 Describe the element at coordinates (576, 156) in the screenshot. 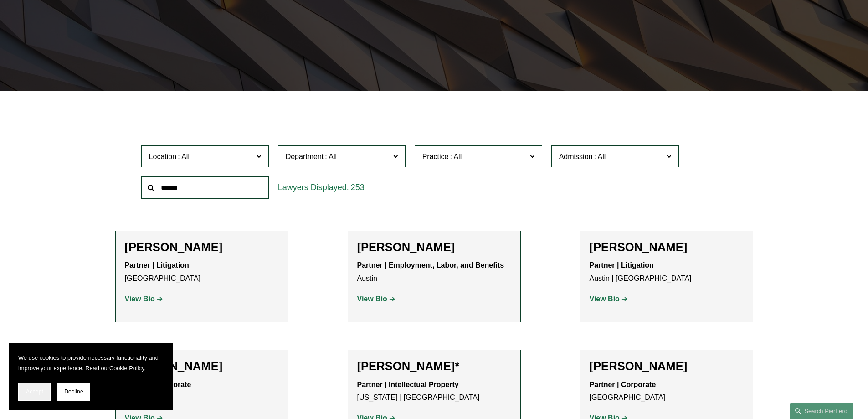

I see `span: Admission` at that location.